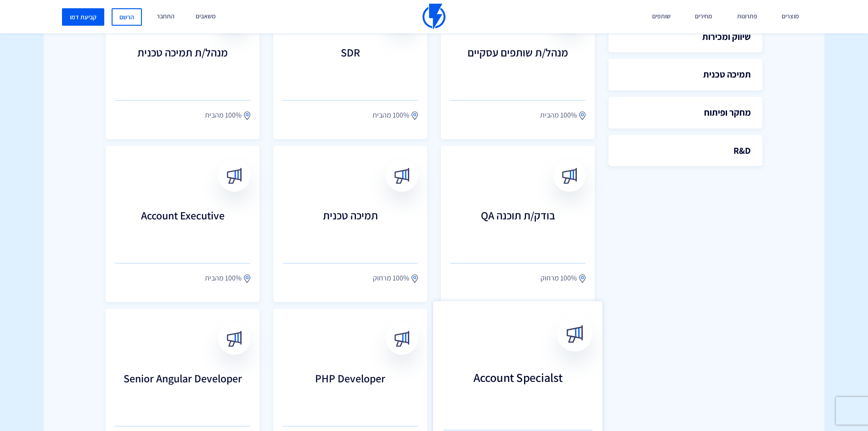  Describe the element at coordinates (350, 65) in the screenshot. I see `h3: SDR` at that location.